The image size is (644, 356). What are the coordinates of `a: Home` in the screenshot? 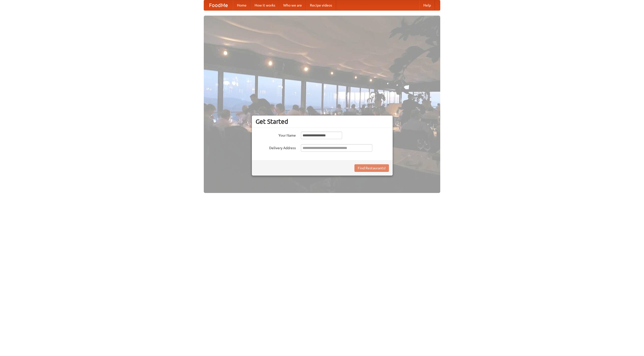 It's located at (242, 5).